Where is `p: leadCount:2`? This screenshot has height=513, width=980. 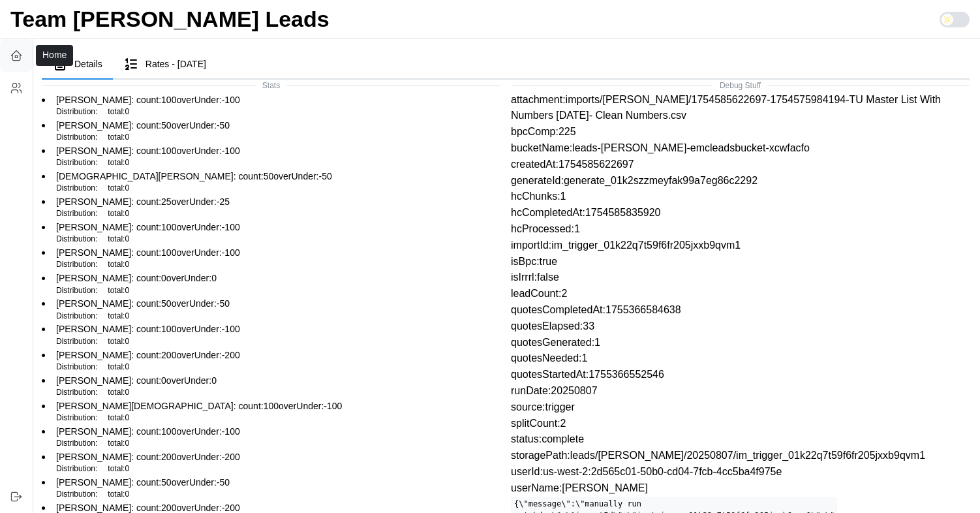
p: leadCount:2 is located at coordinates (739, 294).